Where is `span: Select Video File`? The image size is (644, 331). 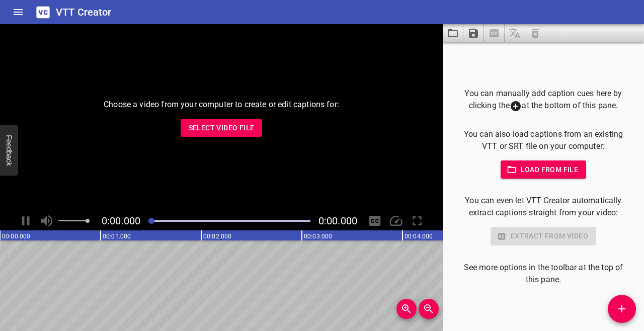
span: Select Video File is located at coordinates (221, 128).